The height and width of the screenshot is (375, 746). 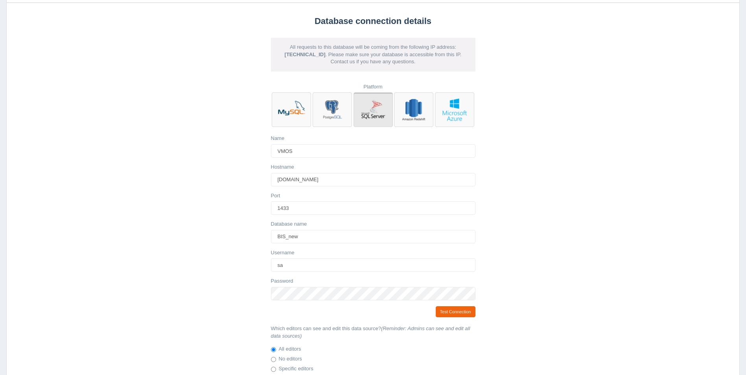 I want to click on img: sql_server-logo-002cb93598696aab371f6201db7a8fd77ac965b4a6b5177351452e3900b4bb5c.png, so click(x=373, y=110).